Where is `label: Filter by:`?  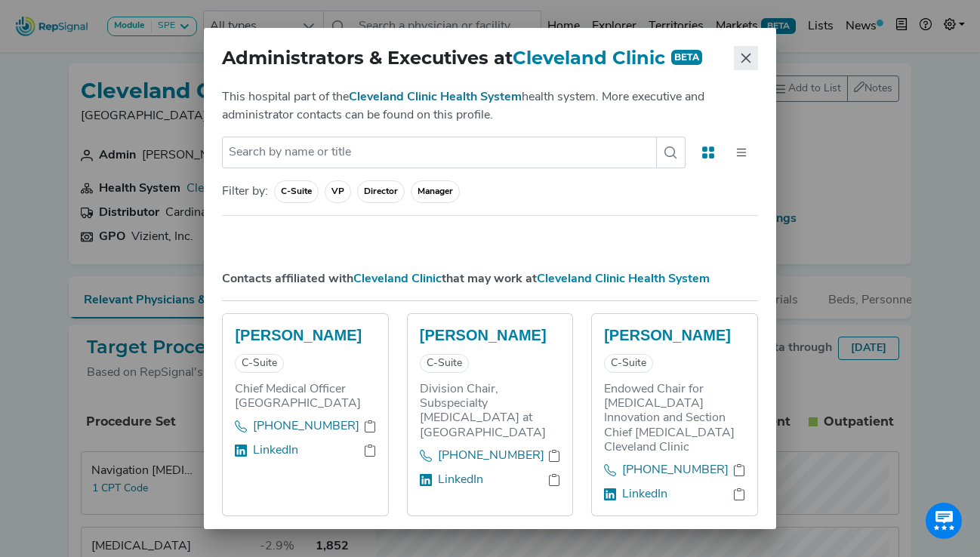 label: Filter by: is located at coordinates (244, 192).